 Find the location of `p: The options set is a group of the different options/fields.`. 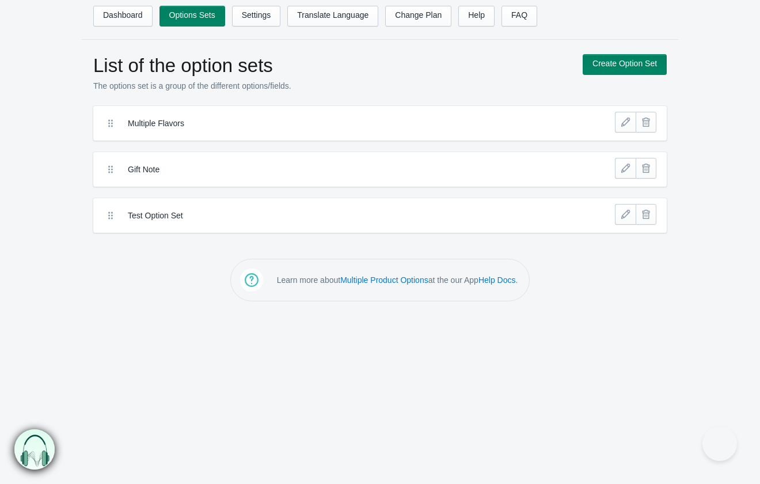

p: The options set is a group of the different options/fields. is located at coordinates (332, 86).